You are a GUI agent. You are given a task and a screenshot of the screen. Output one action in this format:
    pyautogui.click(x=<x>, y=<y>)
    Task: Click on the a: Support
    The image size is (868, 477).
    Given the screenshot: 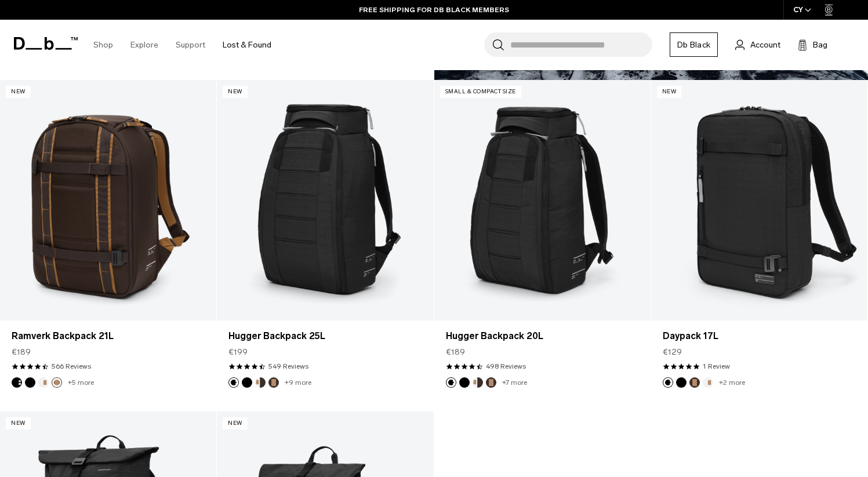 What is the action you would take?
    pyautogui.click(x=190, y=44)
    